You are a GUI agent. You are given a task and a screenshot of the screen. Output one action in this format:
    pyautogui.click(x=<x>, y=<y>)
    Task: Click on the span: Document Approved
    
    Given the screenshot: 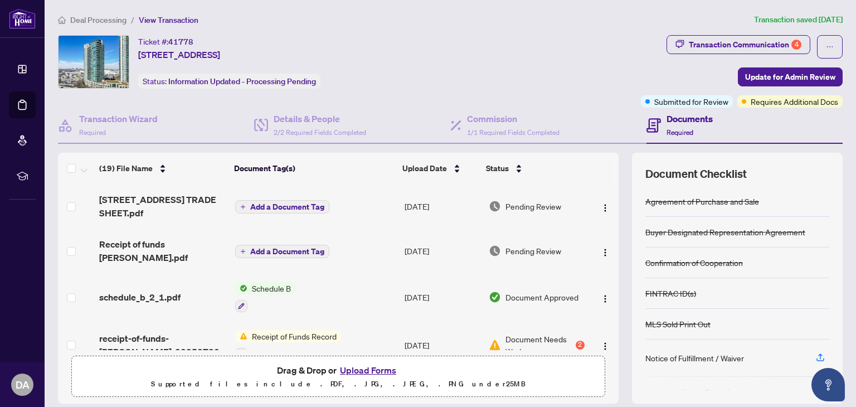 What is the action you would take?
    pyautogui.click(x=542, y=297)
    